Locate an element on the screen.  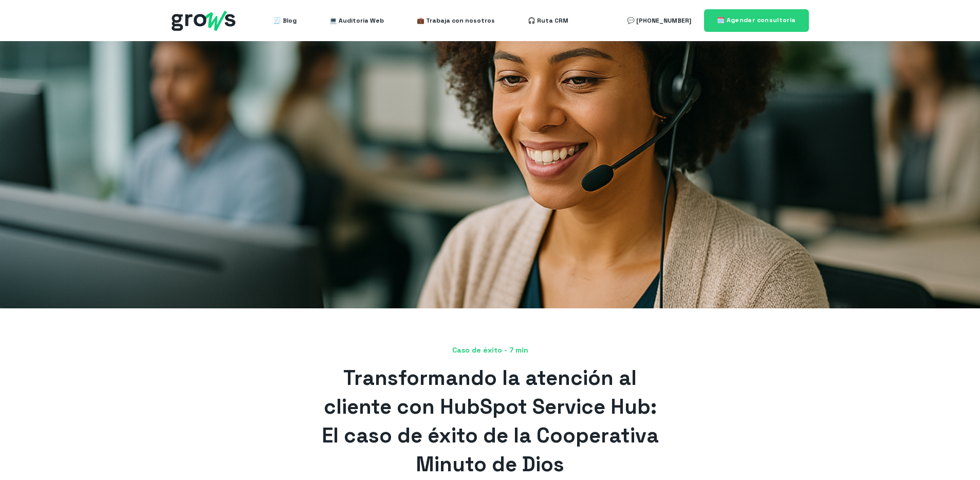
a: 💻 Auditoría Web is located at coordinates (357, 21).